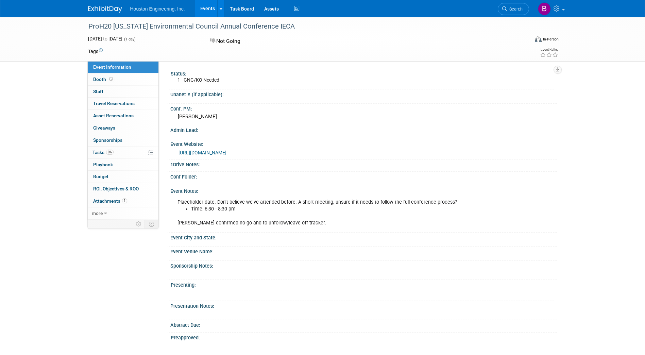 This screenshot has width=645, height=355. What do you see at coordinates (539, 39) in the screenshot?
I see `img: Format-Inperson.png` at bounding box center [539, 39].